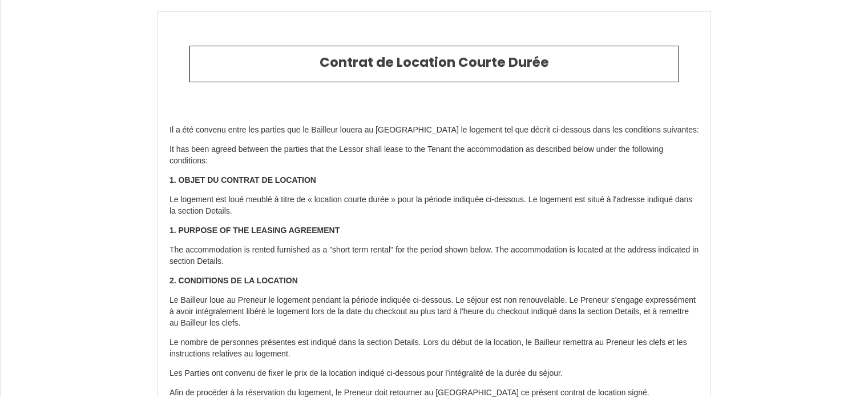  I want to click on p: Le nombre de personnes présentes est indiqué dans la section Details. Lors du début de la locatio..., so click(434, 348).